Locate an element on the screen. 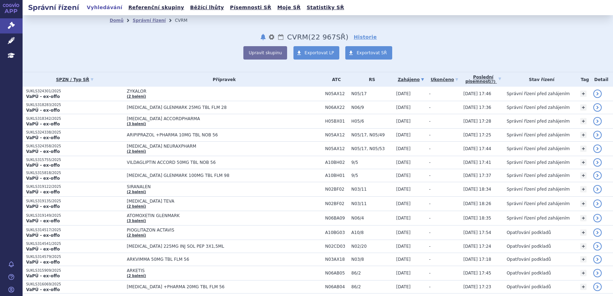 Image resolution: width=613 pixels, height=296 pixels. p: SUKLS314541/2025 is located at coordinates (75, 244).